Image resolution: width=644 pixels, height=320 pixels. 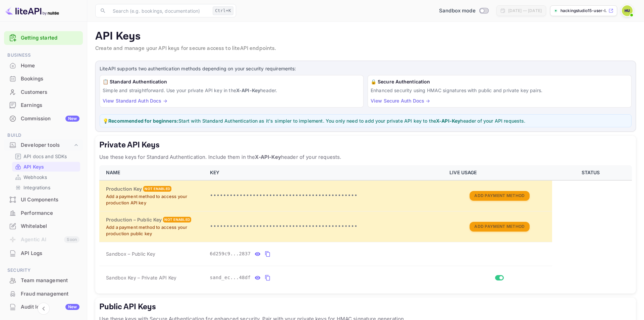 What do you see at coordinates (45, 157) in the screenshot?
I see `p: API docs and SDKs` at bounding box center [45, 157].